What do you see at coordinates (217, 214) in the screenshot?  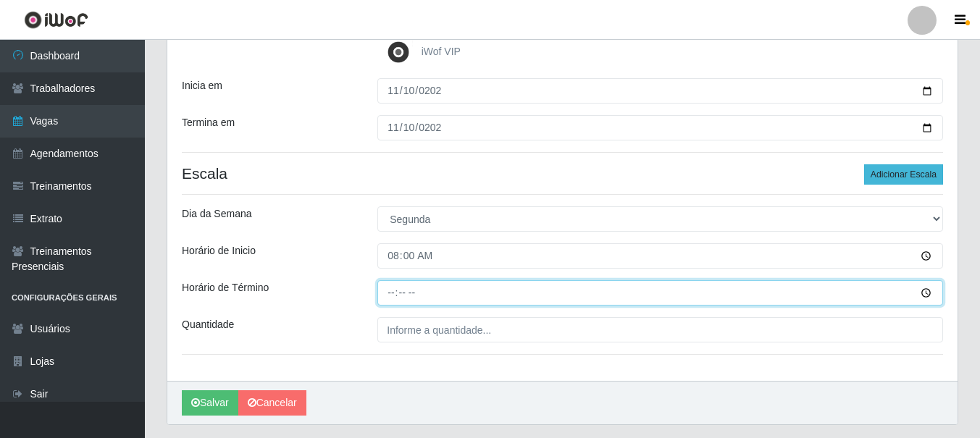 I see `label: Dia da Semana` at bounding box center [217, 214].